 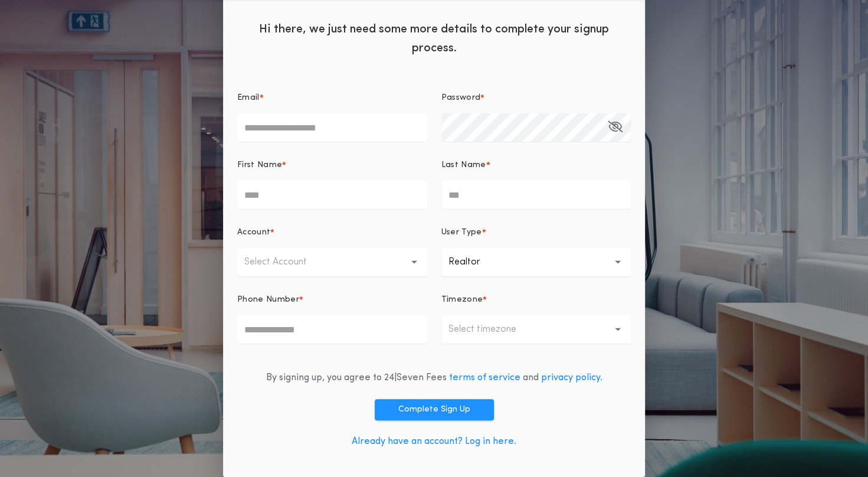 I want to click on a: terms of service, so click(x=484, y=378).